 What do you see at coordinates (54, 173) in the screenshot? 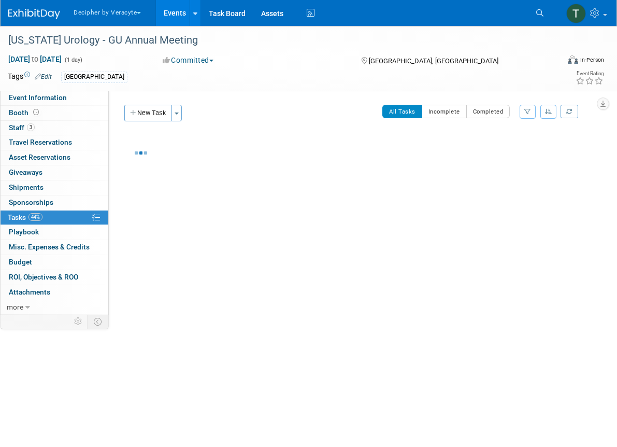
I see `a: Giveaways` at bounding box center [54, 173].